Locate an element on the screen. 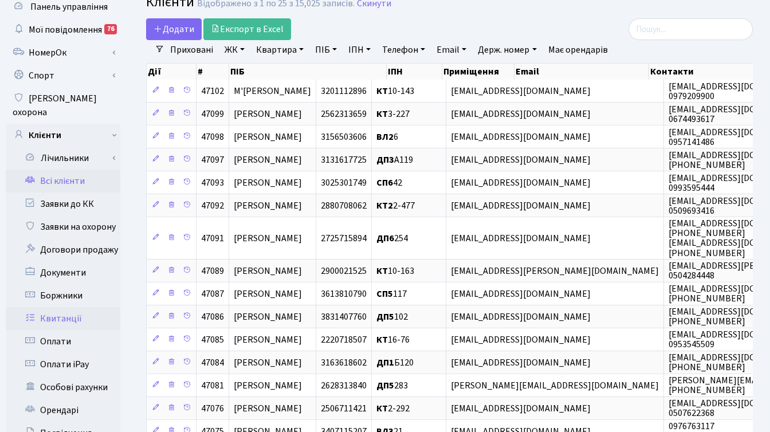 The image size is (770, 432). a: ЖК is located at coordinates (234, 50).